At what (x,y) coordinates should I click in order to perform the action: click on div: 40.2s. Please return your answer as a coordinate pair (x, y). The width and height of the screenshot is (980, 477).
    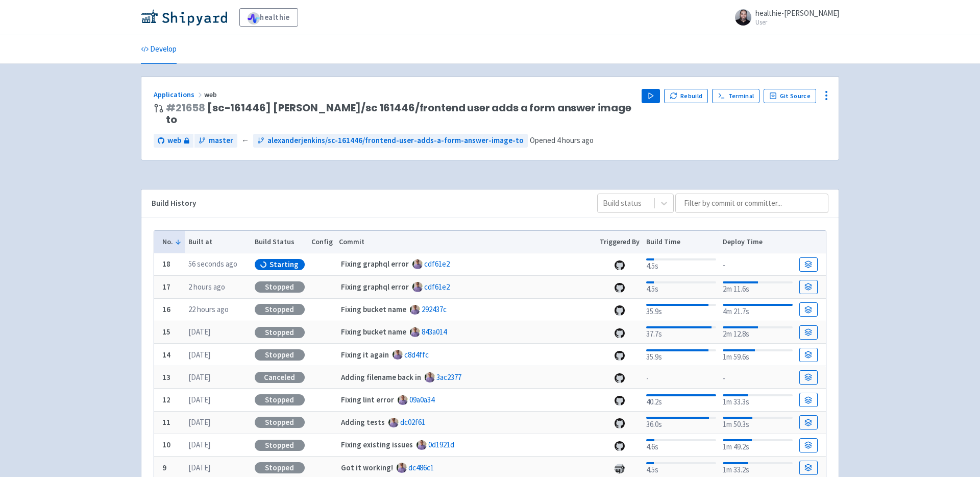
    Looking at the image, I should click on (681, 400).